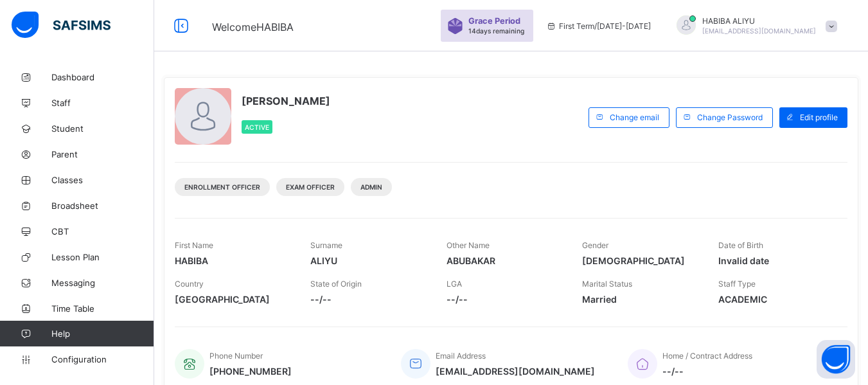  I want to click on span: Change Password, so click(730, 117).